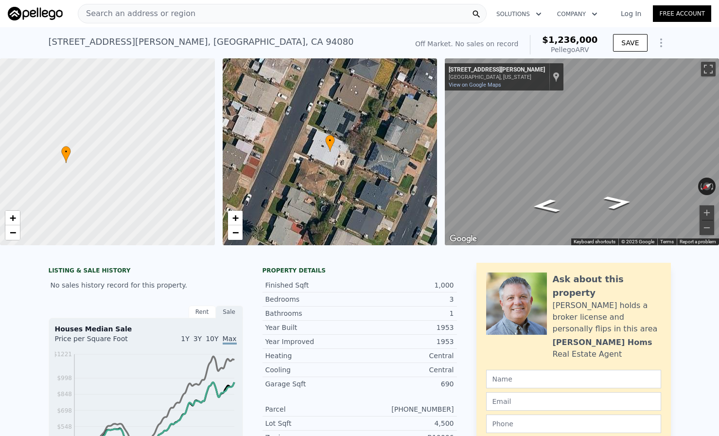  I want to click on div: Price per Square Foot, so click(100, 341).